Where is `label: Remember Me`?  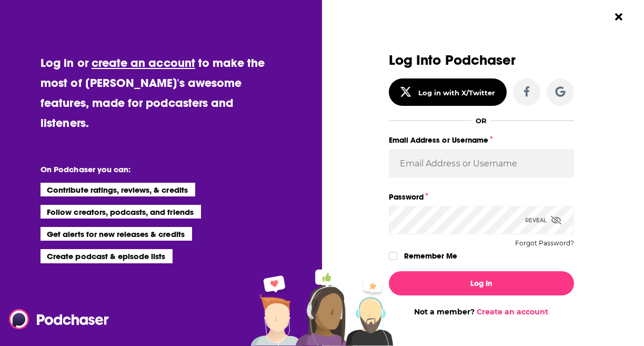 label: Remember Me is located at coordinates (430, 256).